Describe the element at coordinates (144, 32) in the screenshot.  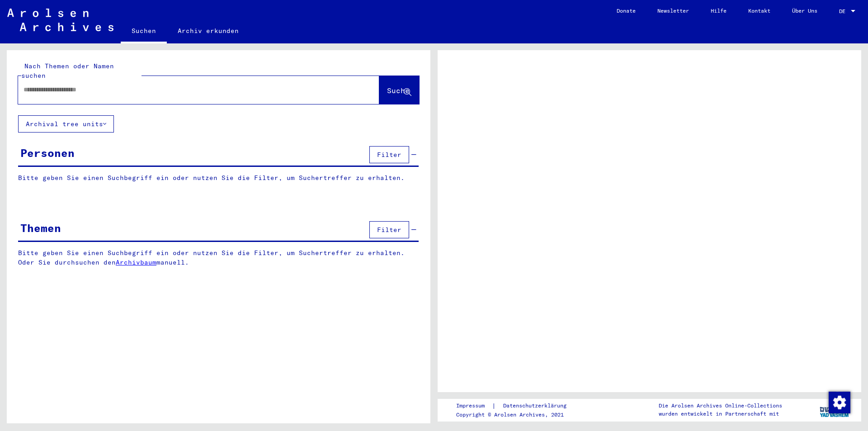
I see `a: Suchen` at that location.